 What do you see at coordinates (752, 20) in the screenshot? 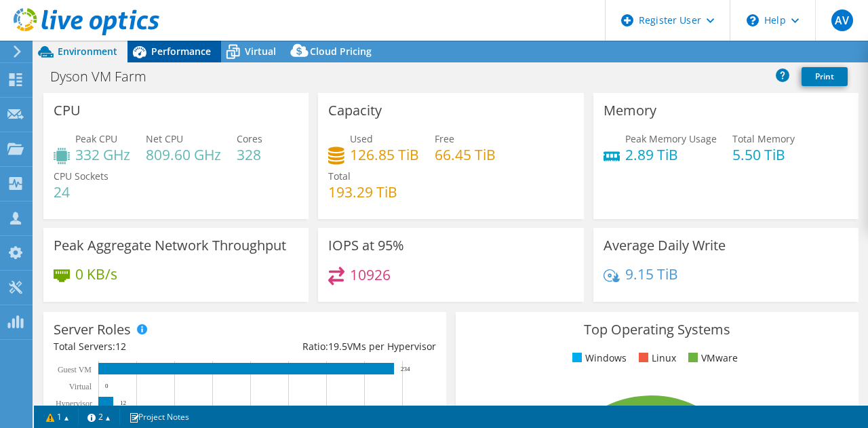
I see `svg: \n` at bounding box center [752, 20].